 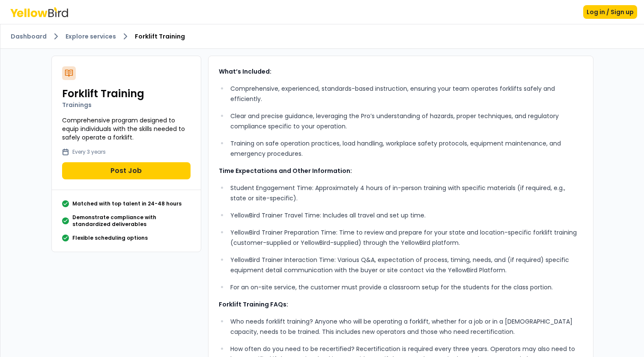 What do you see at coordinates (285, 171) in the screenshot?
I see `strong: Time Expectations and Other Information:` at bounding box center [285, 171].